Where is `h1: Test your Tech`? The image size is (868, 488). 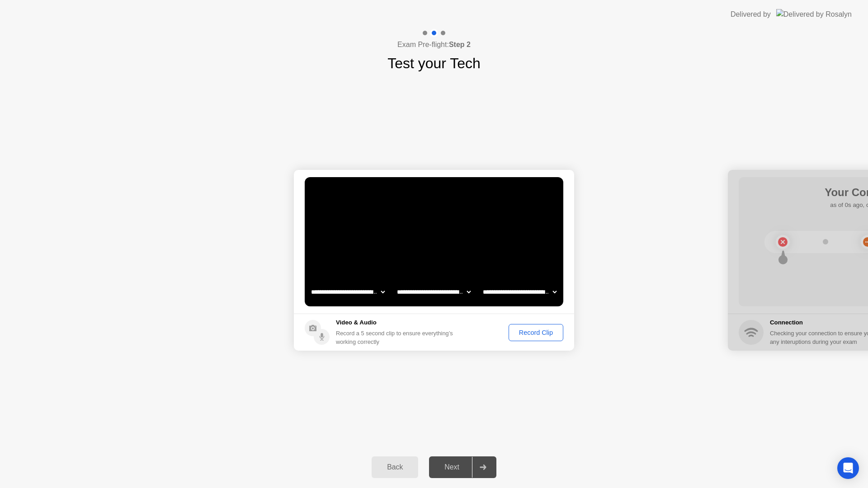
h1: Test your Tech is located at coordinates (434, 63).